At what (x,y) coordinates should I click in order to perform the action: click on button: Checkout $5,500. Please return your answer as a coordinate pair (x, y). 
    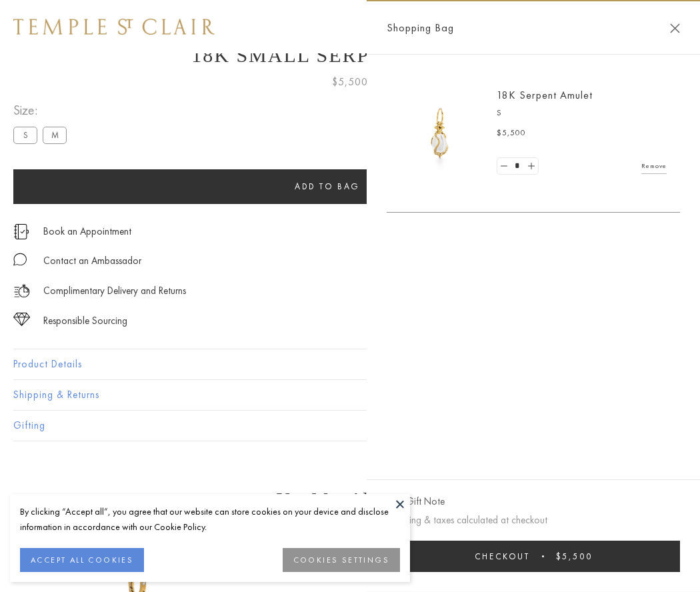
    Looking at the image, I should click on (534, 556).